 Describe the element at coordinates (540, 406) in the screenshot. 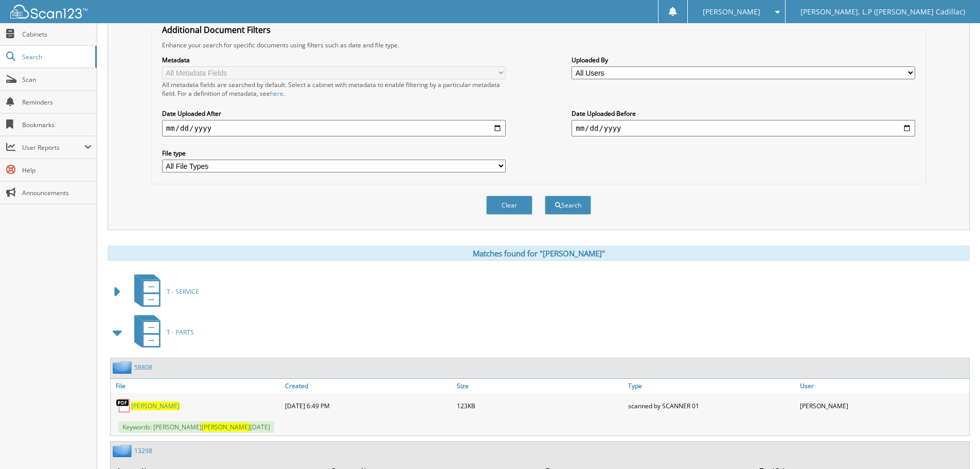

I see `div: 123KB` at that location.